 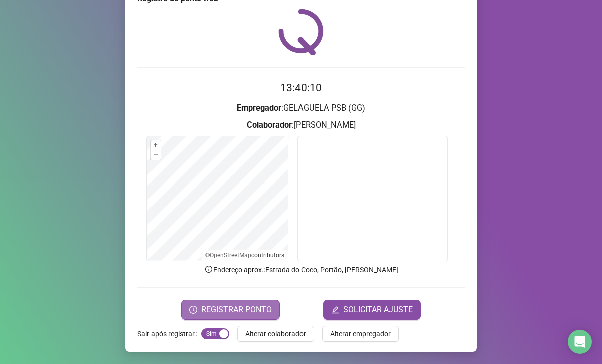 What do you see at coordinates (259, 107) in the screenshot?
I see `strong: Empregador` at bounding box center [259, 107].